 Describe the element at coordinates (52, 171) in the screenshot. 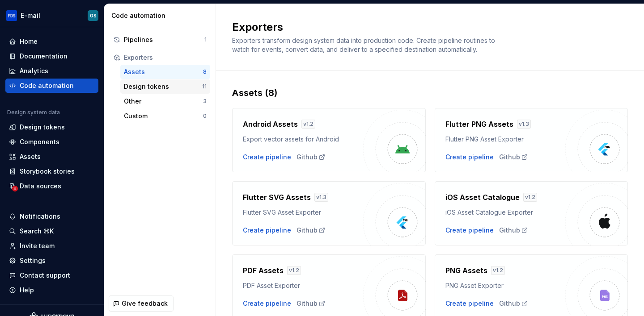

I see `a: Storybook stories` at that location.